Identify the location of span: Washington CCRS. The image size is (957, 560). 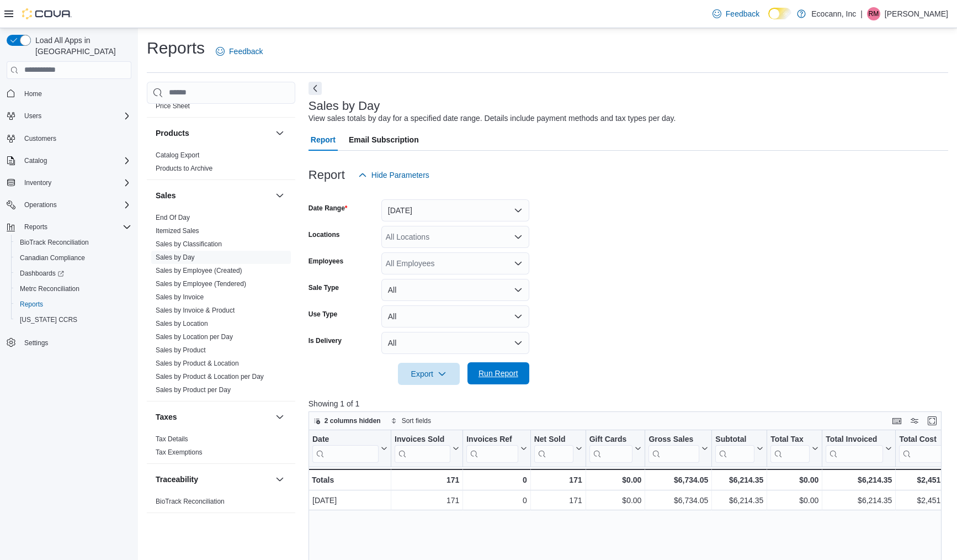
(73, 319).